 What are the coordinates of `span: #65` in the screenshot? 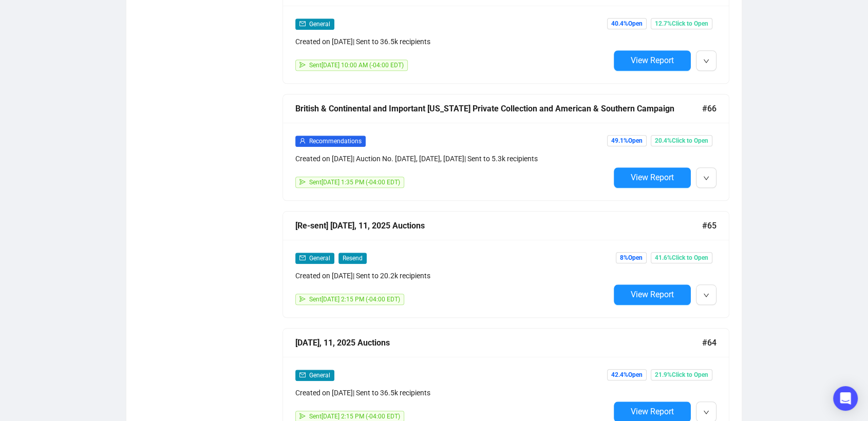 It's located at (709, 226).